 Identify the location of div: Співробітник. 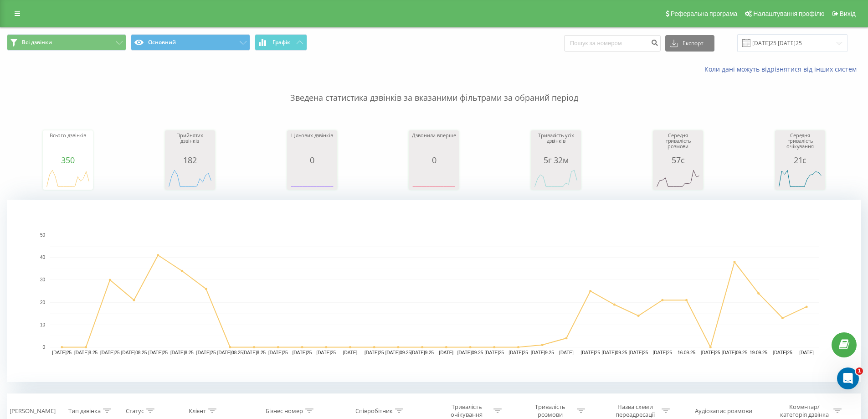
(374, 410).